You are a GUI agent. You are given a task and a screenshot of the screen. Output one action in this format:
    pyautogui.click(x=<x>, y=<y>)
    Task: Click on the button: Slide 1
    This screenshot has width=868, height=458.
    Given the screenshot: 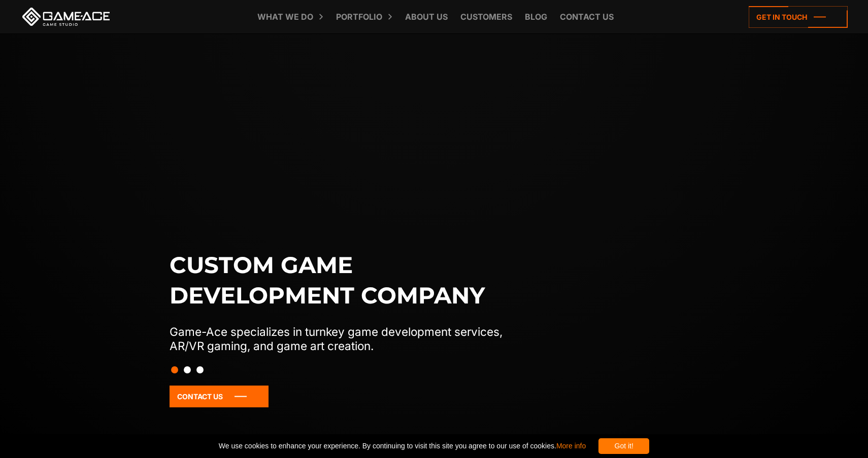 What is the action you would take?
    pyautogui.click(x=174, y=370)
    